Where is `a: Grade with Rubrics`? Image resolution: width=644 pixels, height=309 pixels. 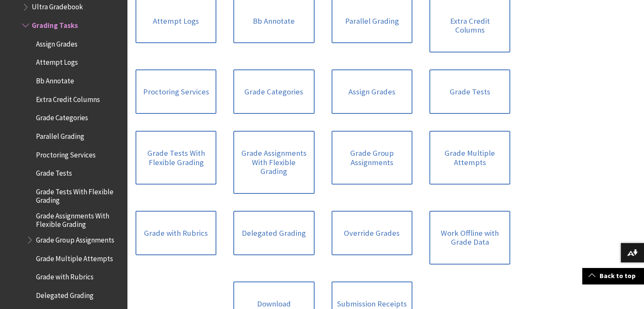
a: Grade with Rubrics is located at coordinates (176, 234).